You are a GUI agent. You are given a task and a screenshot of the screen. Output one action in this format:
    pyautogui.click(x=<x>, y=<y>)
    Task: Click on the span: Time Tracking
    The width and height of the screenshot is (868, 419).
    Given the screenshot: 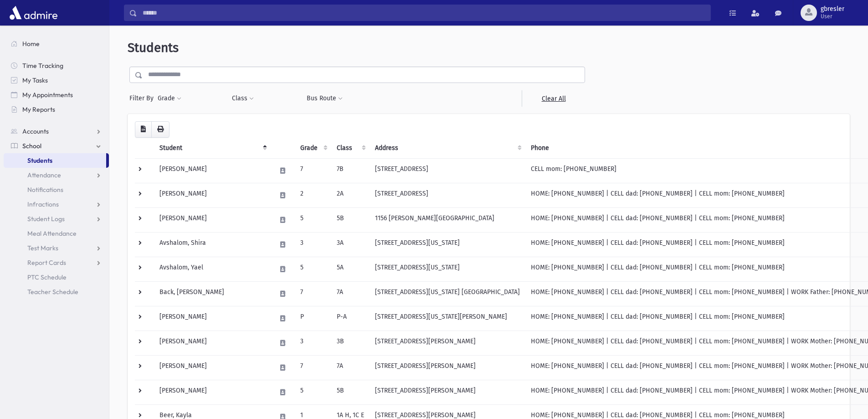 What is the action you would take?
    pyautogui.click(x=43, y=66)
    